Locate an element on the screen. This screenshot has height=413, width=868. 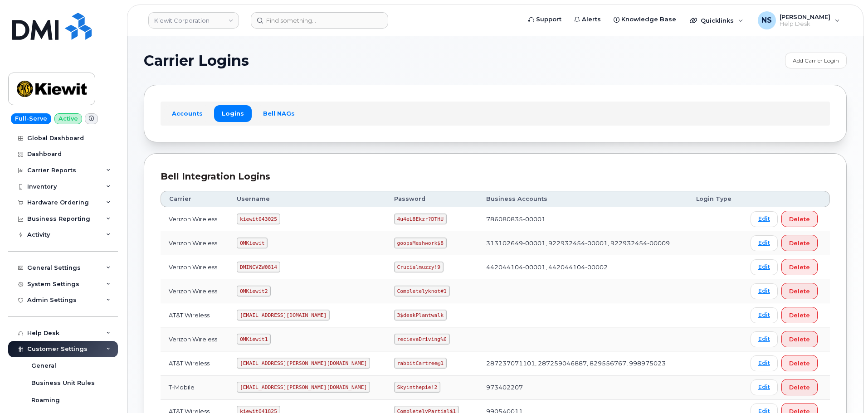
th: Business Accounts is located at coordinates (582, 199).